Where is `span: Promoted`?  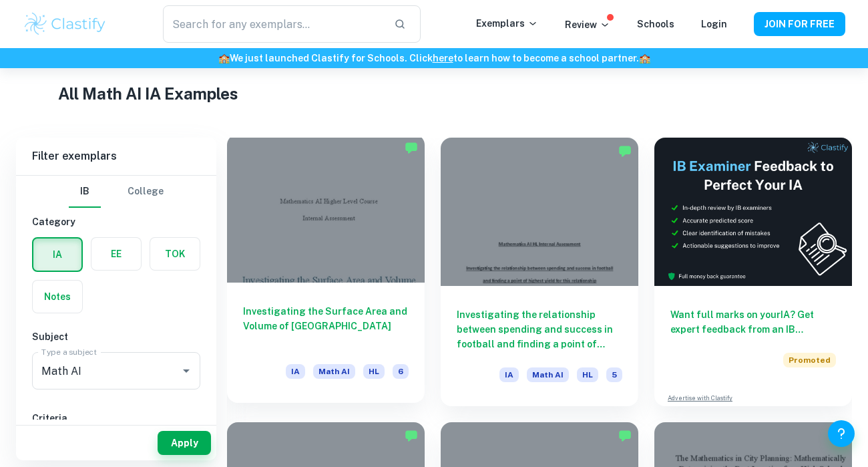
span: Promoted is located at coordinates (809, 360).